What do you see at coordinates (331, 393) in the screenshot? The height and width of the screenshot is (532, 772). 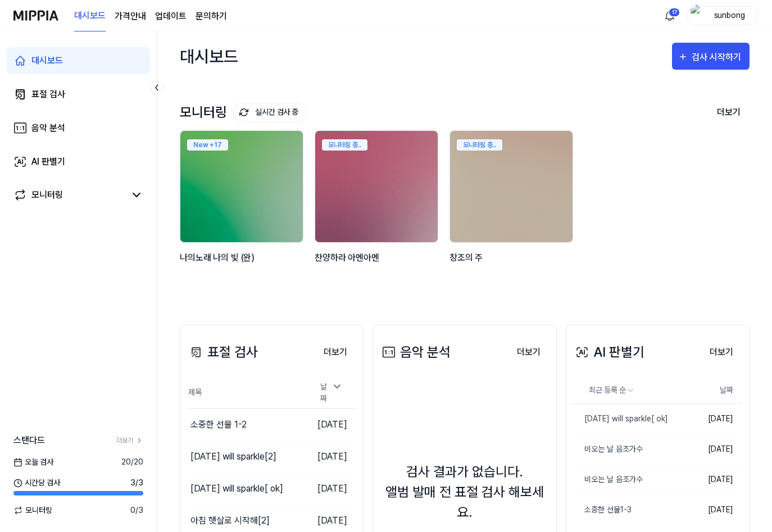 I see `div: 날짜` at bounding box center [331, 393].